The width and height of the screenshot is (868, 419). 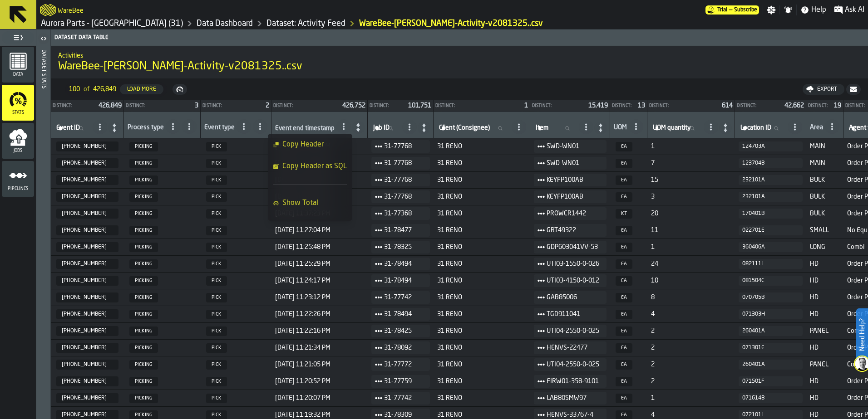 What do you see at coordinates (460, 55) in the screenshot?
I see `h2: Sub Title` at bounding box center [460, 55].